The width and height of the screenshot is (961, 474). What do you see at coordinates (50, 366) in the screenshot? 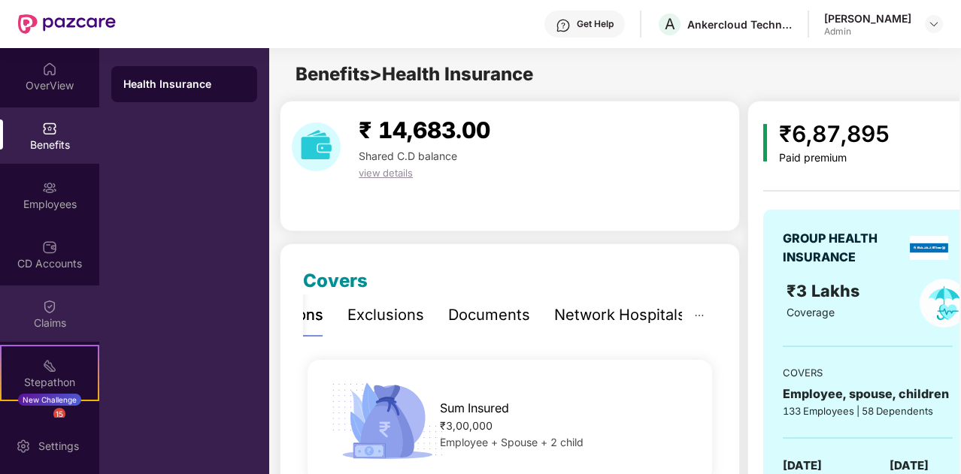
I see `img: svg+xml;base64,PHN2ZyB4bWxucz0iaHR0cDovL3d3dy53My5vcmcvMjAwMC9zdmciIHdpZHRoPSIyMSIgaGVpZ2h0PSIyMC...` at bounding box center [50, 366].